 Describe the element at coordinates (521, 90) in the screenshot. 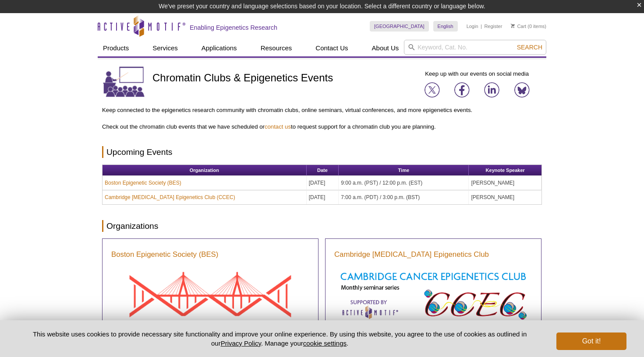

I see `img: Join us on Bluesky` at that location.